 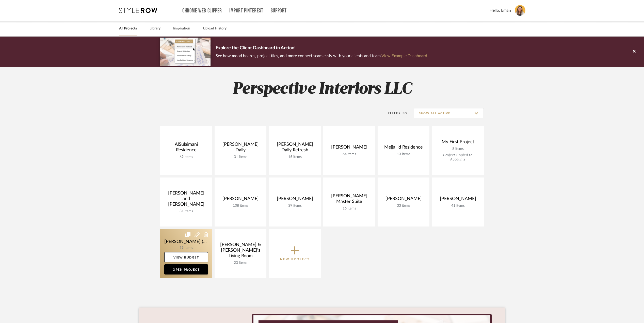 I want to click on div: 33 items, so click(x=404, y=206).